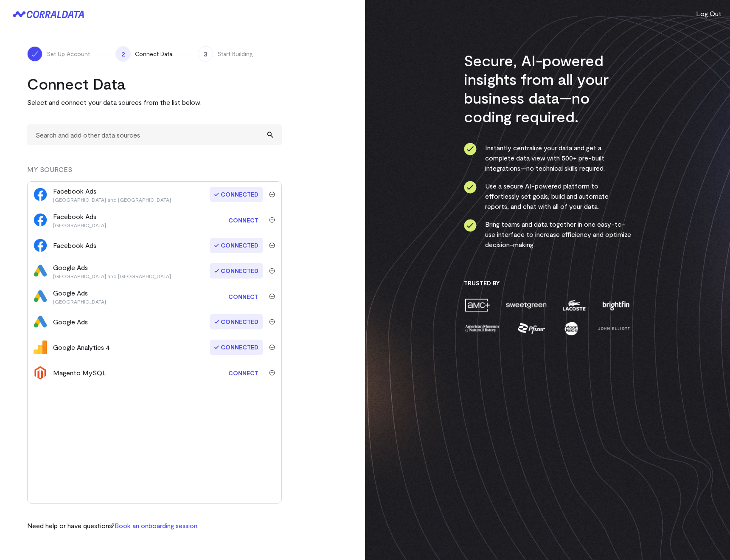  What do you see at coordinates (123, 54) in the screenshot?
I see `span: 2` at bounding box center [123, 54].